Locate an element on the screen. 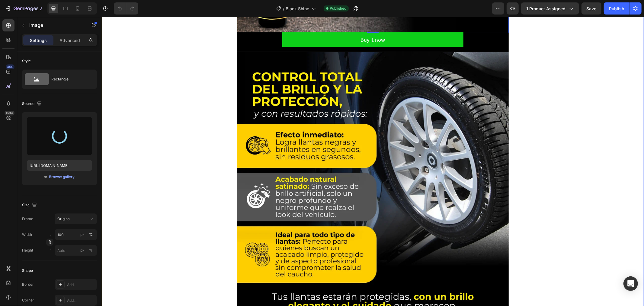  button: Browse gallery is located at coordinates (62, 177).